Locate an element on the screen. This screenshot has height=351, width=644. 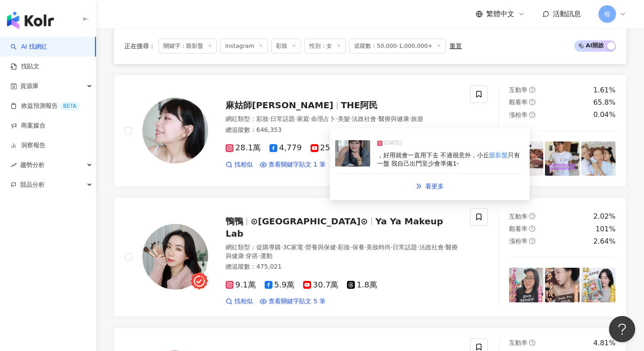
span: 運動 is located at coordinates (266, 256).